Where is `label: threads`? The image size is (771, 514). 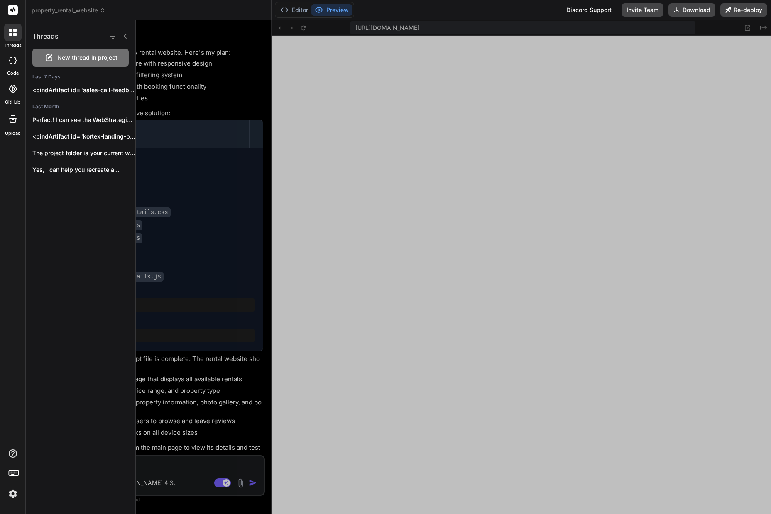 label: threads is located at coordinates (12, 45).